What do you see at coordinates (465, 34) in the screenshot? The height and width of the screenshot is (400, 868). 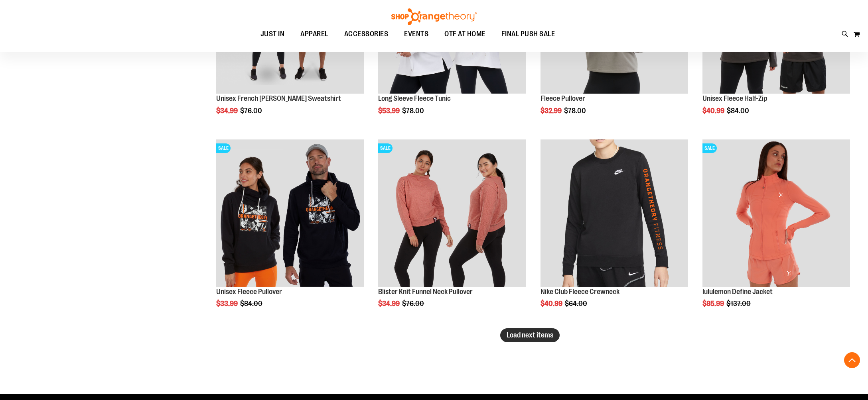 I see `span: OTF AT HOME` at bounding box center [465, 34].